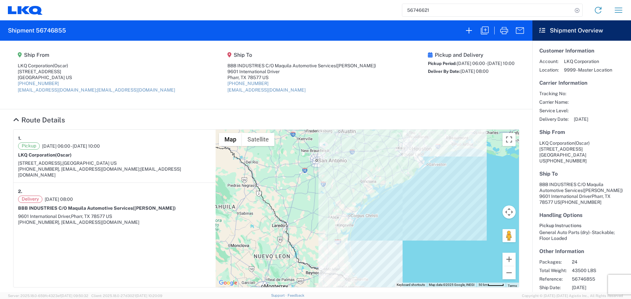 The height and width of the screenshot is (299, 631). What do you see at coordinates (549, 70) in the screenshot?
I see `span: Location:` at bounding box center [549, 70].